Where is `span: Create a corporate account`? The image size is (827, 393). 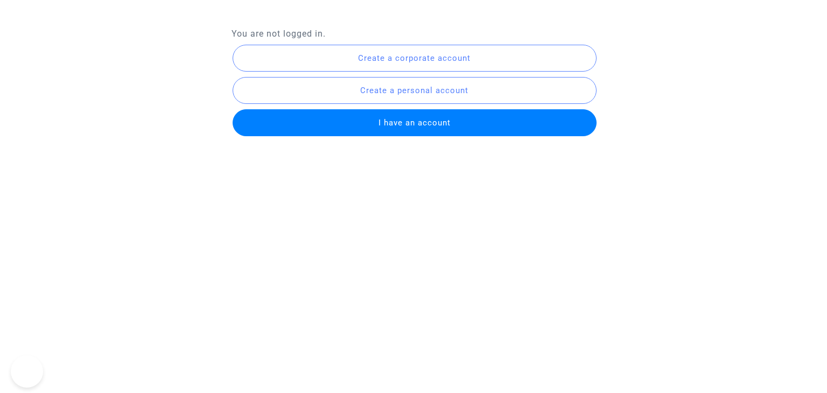
span: Create a corporate account is located at coordinates (414, 58).